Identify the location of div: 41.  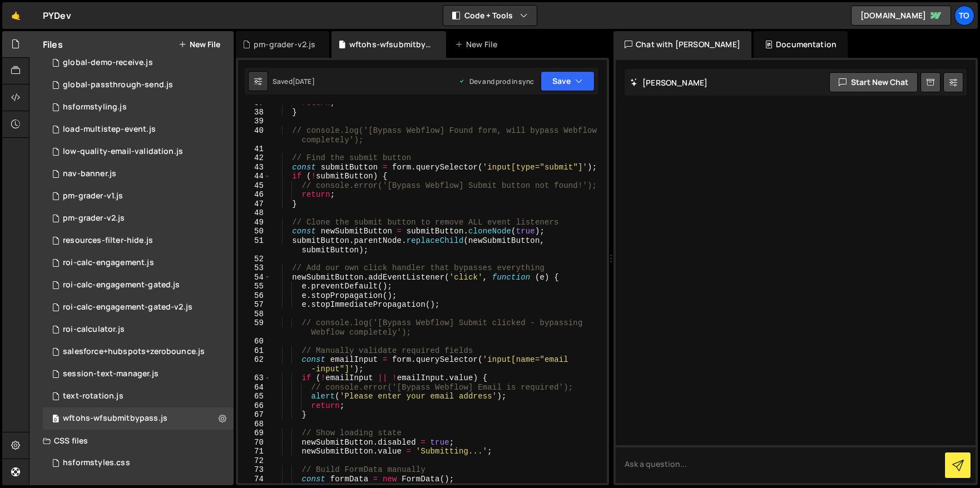
(254, 149).